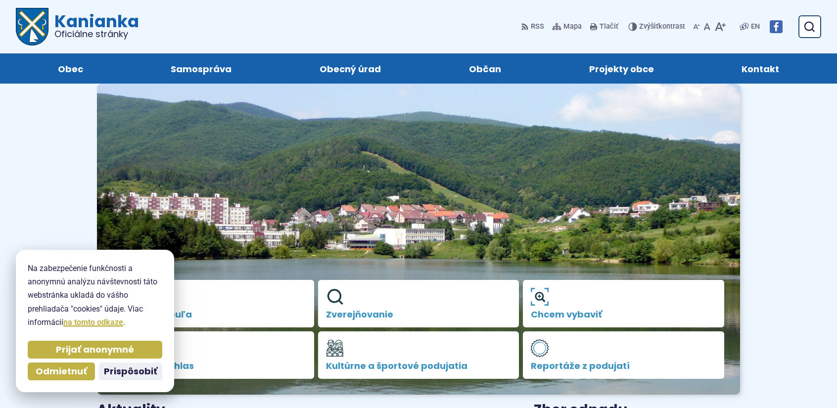  Describe the element at coordinates (623, 304) in the screenshot. I see `a: Chcem vybaviť` at that location.